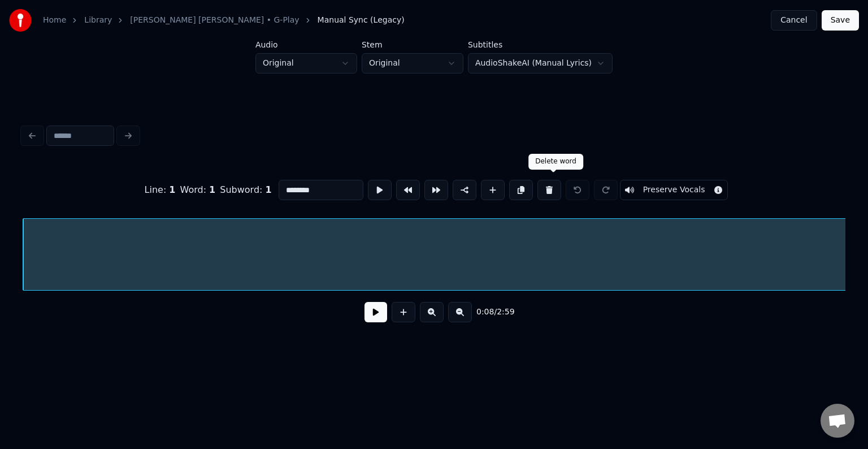  I want to click on span: 2:59, so click(505, 313).